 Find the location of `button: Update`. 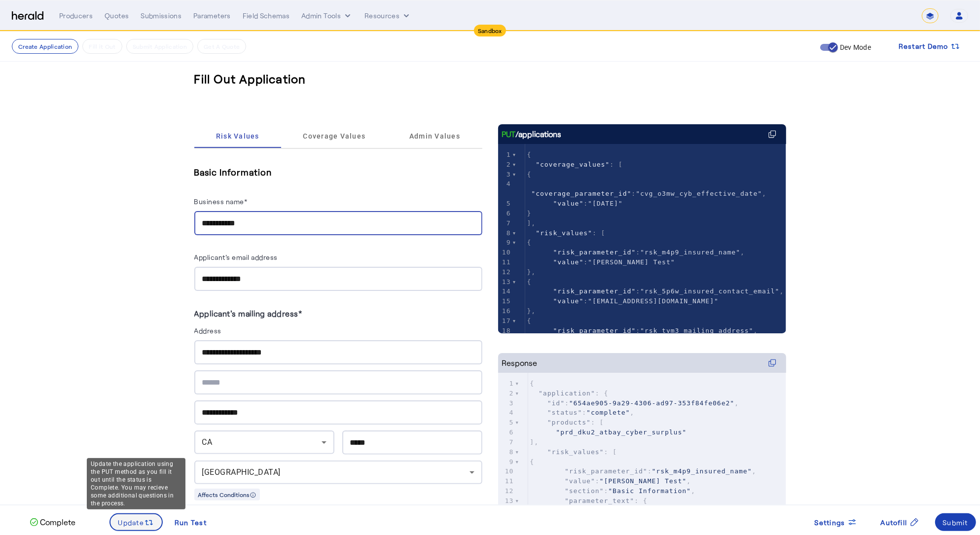

button: Update is located at coordinates (136, 522).